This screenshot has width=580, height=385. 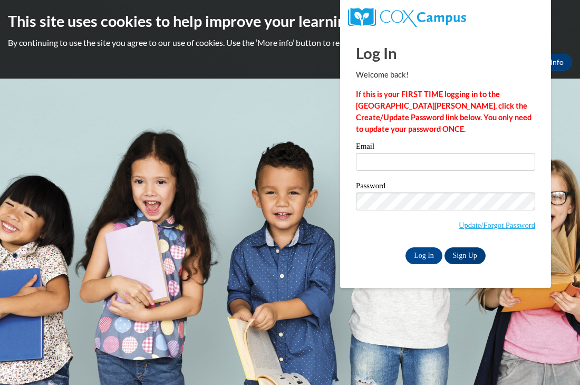 What do you see at coordinates (445, 148) in the screenshot?
I see `label: Email` at bounding box center [445, 148].